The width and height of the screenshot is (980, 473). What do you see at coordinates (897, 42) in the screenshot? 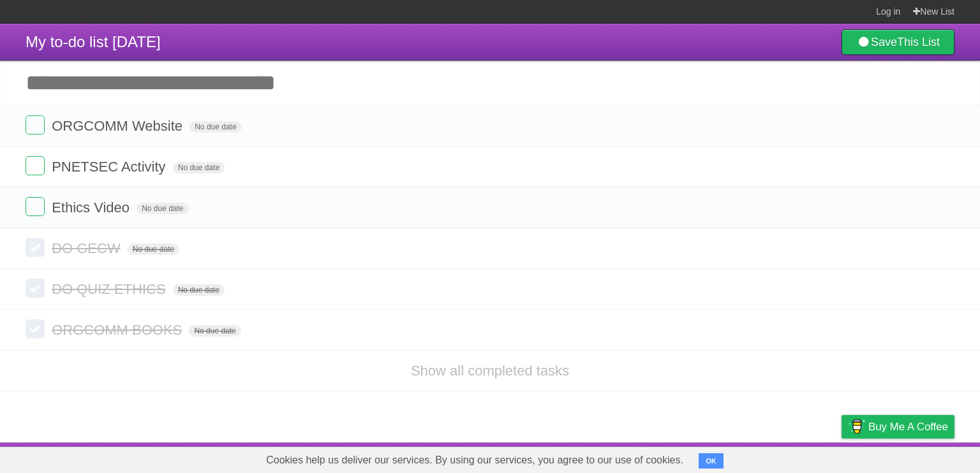
I see `a: SaveThis List` at bounding box center [897, 42].